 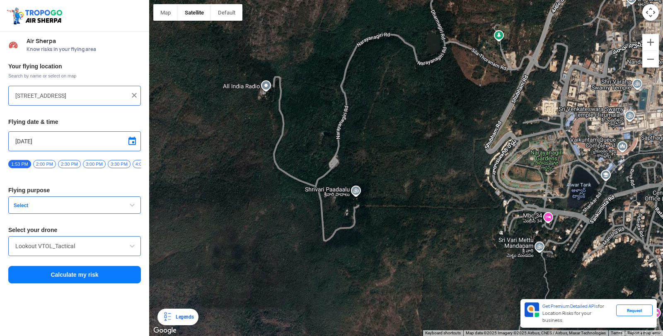 What do you see at coordinates (84, 41) in the screenshot?
I see `span: Air Sherpa` at bounding box center [84, 41].